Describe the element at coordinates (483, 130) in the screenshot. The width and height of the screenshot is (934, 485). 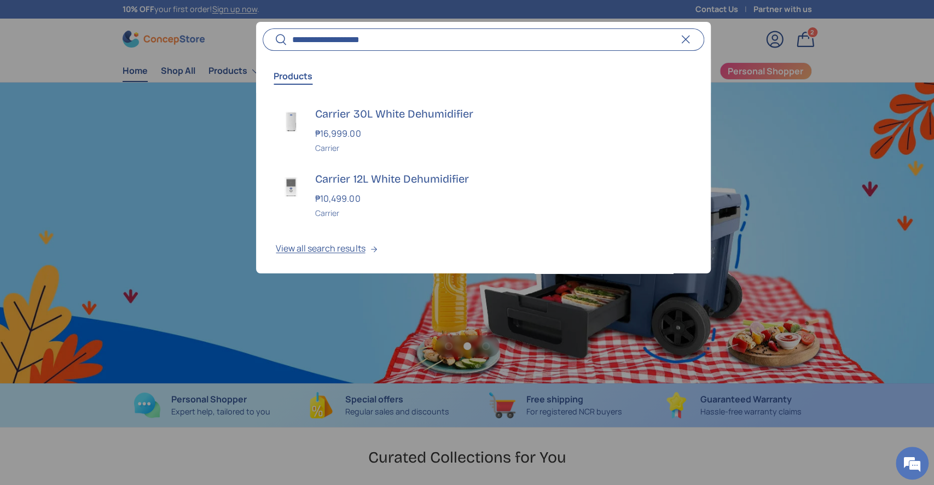
I see `a: carrier-dehumidifier-30-liter-full-view-concepstore Carrier 30L White Dehumidifier ₱16,999.00 Car...` at that location.